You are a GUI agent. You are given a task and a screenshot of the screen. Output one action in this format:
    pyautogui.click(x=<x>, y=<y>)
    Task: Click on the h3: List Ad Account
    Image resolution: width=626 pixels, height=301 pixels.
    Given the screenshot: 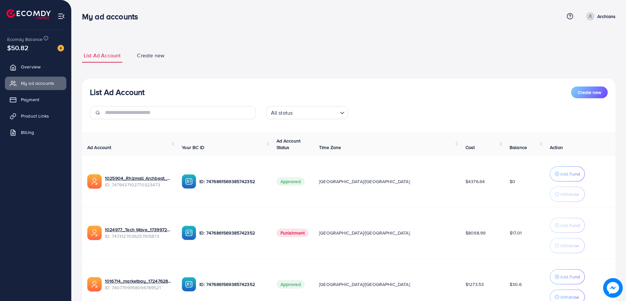 What is the action you would take?
    pyautogui.click(x=117, y=92)
    